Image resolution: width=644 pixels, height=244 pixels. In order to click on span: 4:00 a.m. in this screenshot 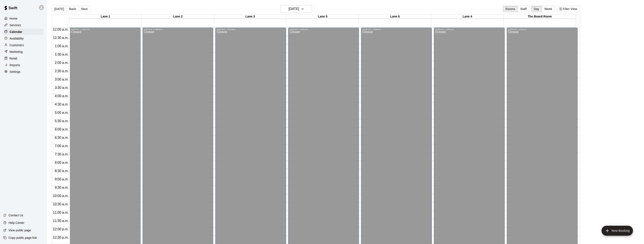, I will do `click(61, 96)`.